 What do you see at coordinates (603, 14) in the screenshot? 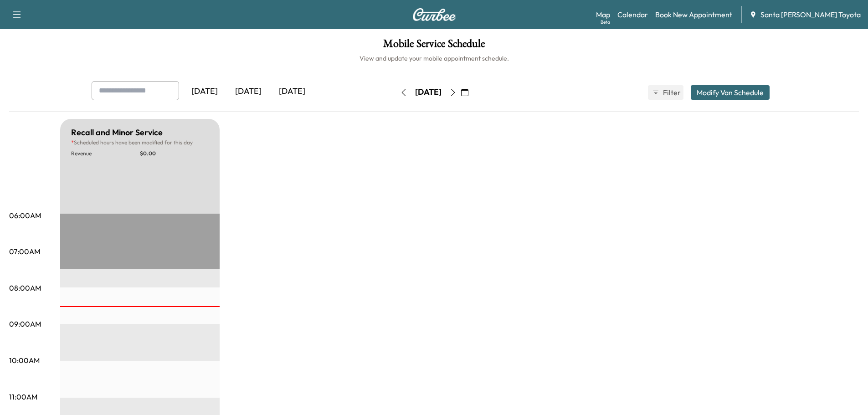
I see `a: MapBeta` at bounding box center [603, 14].